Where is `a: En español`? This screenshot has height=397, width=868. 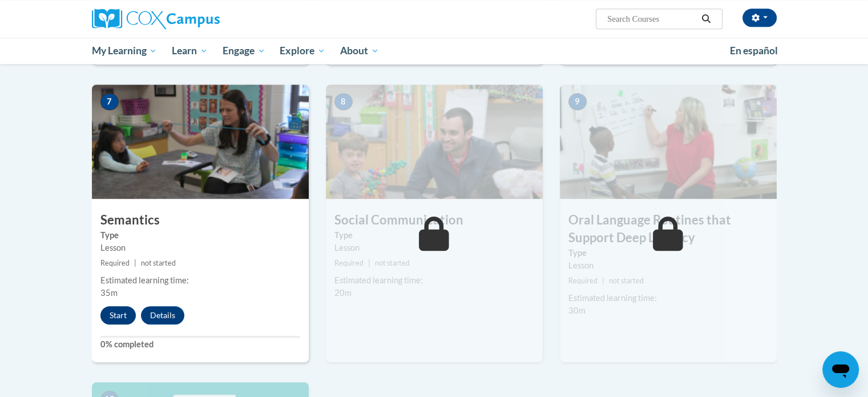
a: En español is located at coordinates (754, 51).